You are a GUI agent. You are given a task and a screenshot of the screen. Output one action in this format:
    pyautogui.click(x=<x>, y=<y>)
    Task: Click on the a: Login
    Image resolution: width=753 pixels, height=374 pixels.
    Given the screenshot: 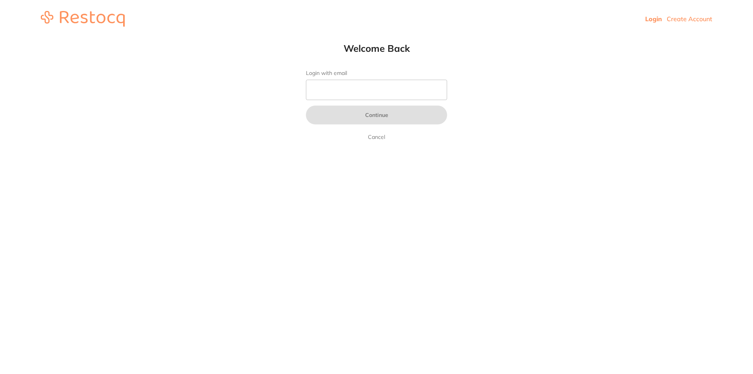 What is the action you would take?
    pyautogui.click(x=653, y=19)
    